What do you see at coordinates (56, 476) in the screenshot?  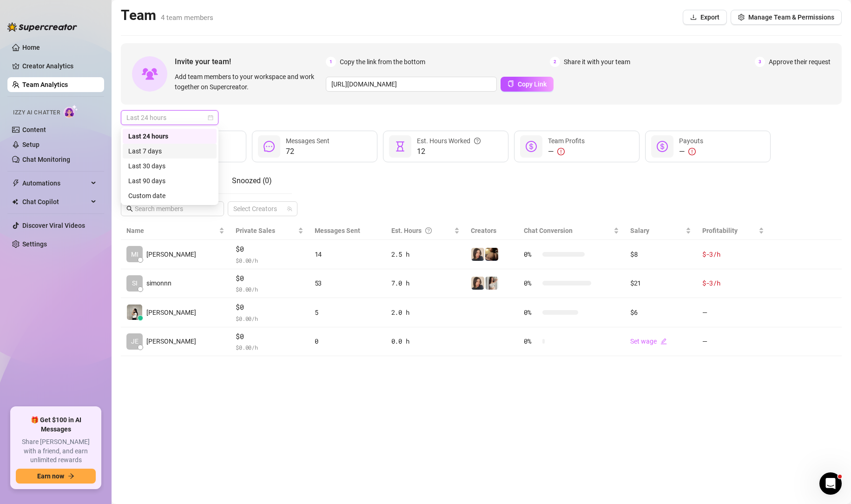 I see `button: Earn nowarrow-right` at bounding box center [56, 476].